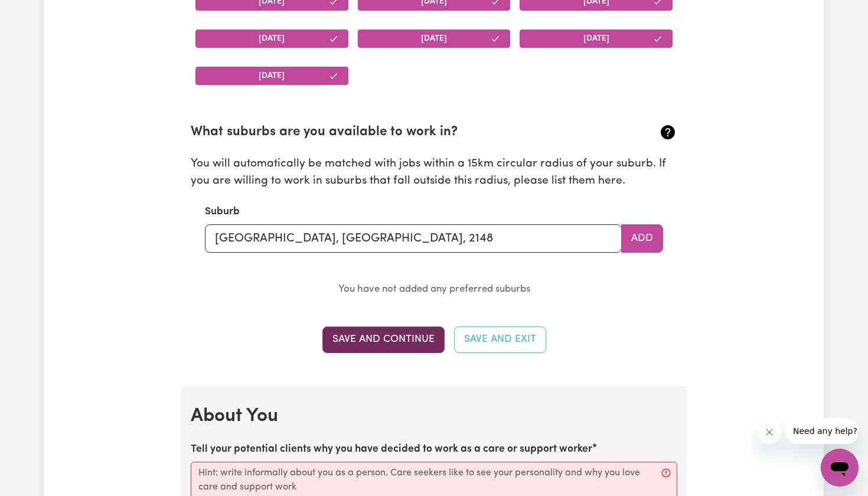 The height and width of the screenshot is (496, 868). I want to click on button: Save and Continue, so click(383, 340).